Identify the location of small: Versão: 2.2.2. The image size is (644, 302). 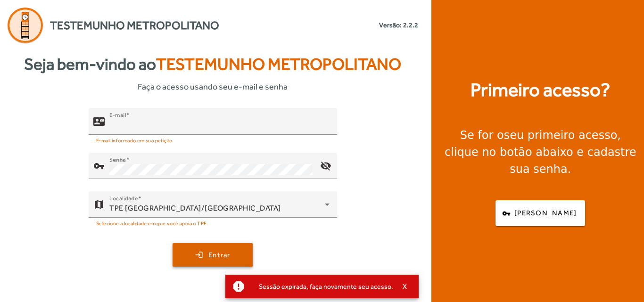
(398, 25).